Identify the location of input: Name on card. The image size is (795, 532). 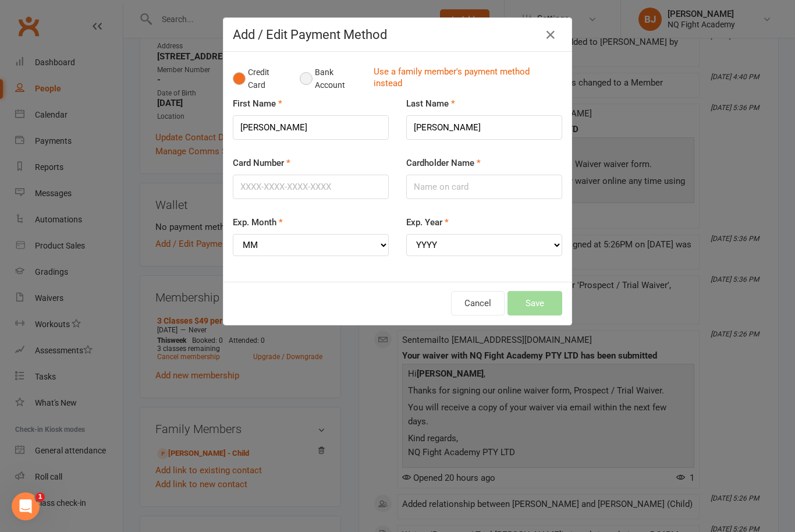
(484, 187).